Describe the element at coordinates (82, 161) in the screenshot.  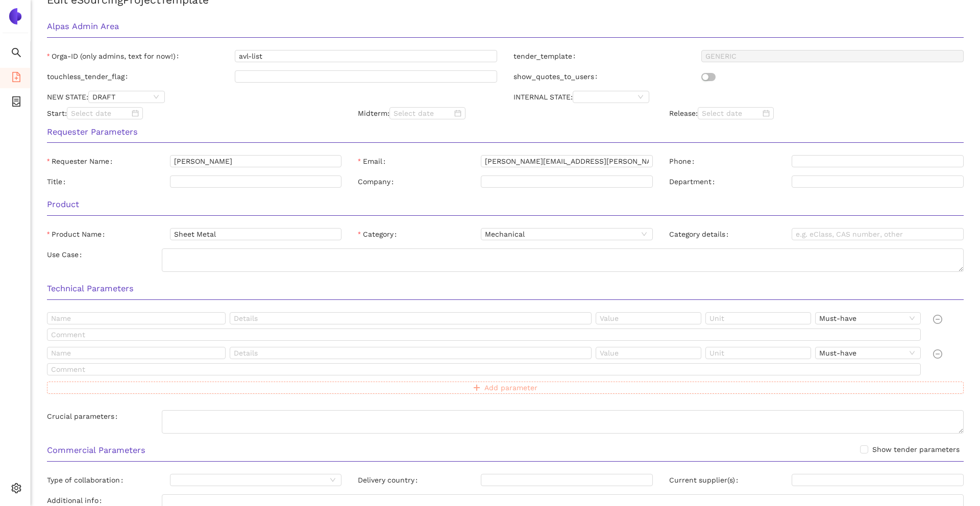
I see `label: Requester Name` at that location.